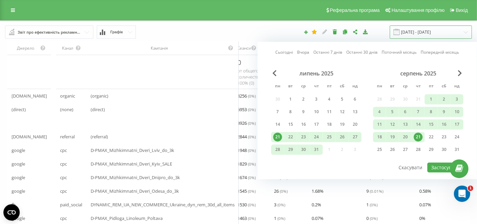 The height and width of the screenshot is (224, 477). Describe the element at coordinates (316, 149) in the screenshot. I see `div: 31` at that location.